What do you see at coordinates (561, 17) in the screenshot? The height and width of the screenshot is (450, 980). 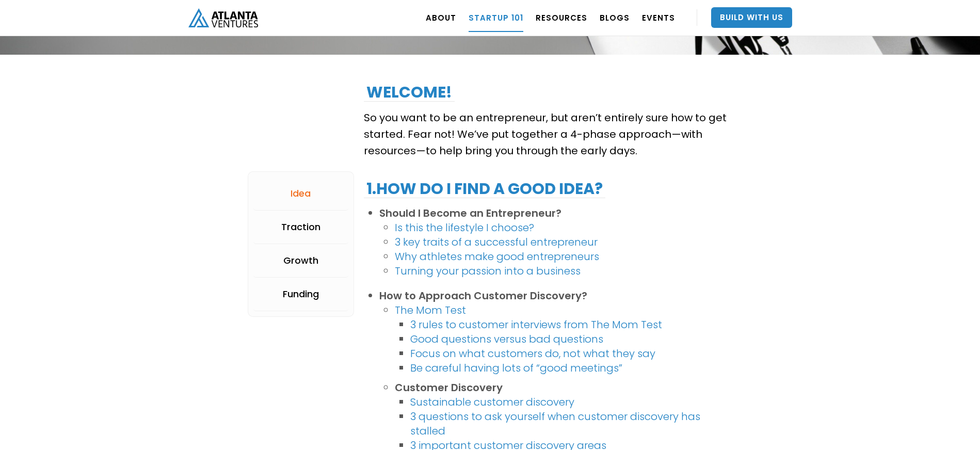 I see `a: RESOURCES` at bounding box center [561, 17].